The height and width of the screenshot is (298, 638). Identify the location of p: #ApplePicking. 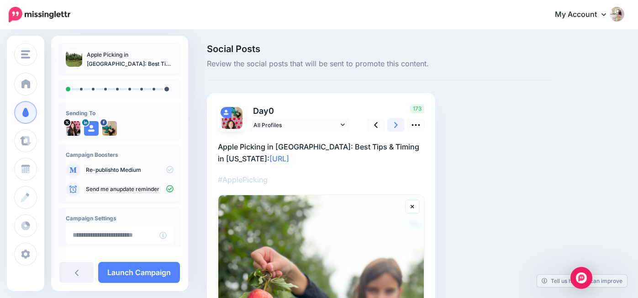
(321, 180).